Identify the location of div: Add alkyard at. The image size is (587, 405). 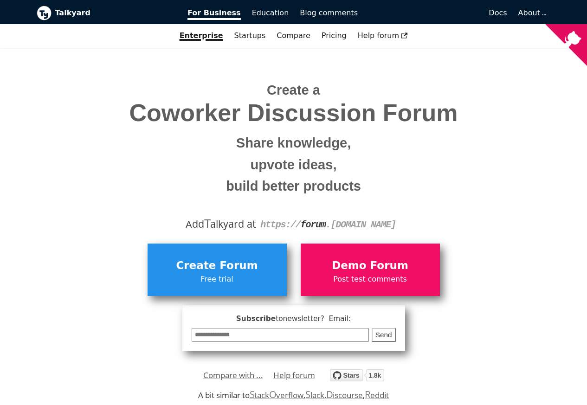
(294, 224).